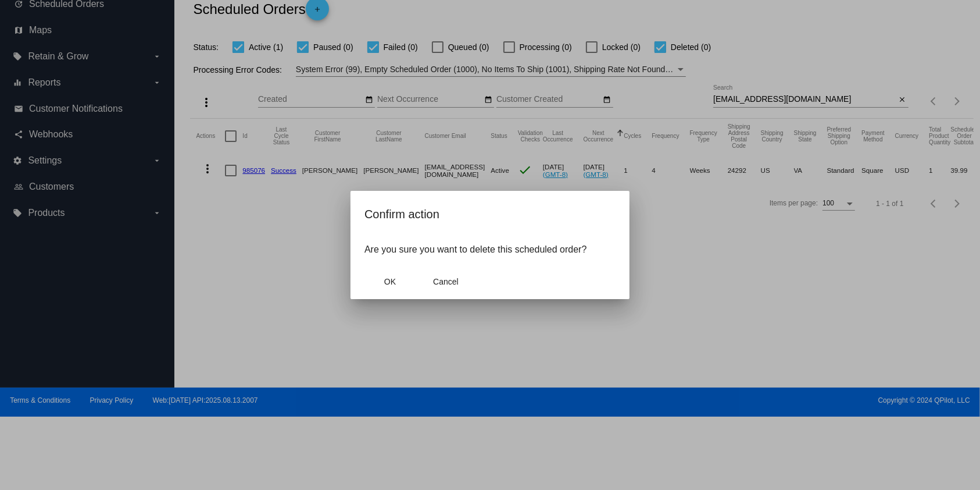 The width and height of the screenshot is (980, 490). Describe the element at coordinates (490, 249) in the screenshot. I see `p: Are you sure you want to delete this scheduled order?` at that location.